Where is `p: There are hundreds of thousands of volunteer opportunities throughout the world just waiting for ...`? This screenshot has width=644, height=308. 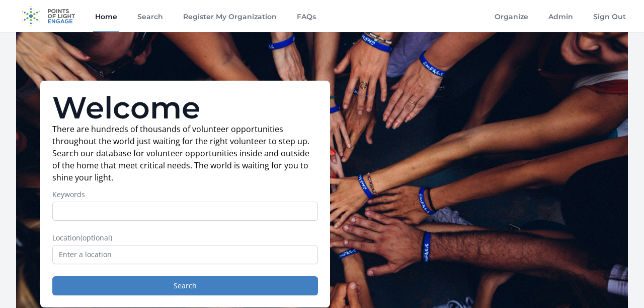 p: There are hundreds of thousands of volunteer opportunities throughout the world just waiting for ... is located at coordinates (185, 153).